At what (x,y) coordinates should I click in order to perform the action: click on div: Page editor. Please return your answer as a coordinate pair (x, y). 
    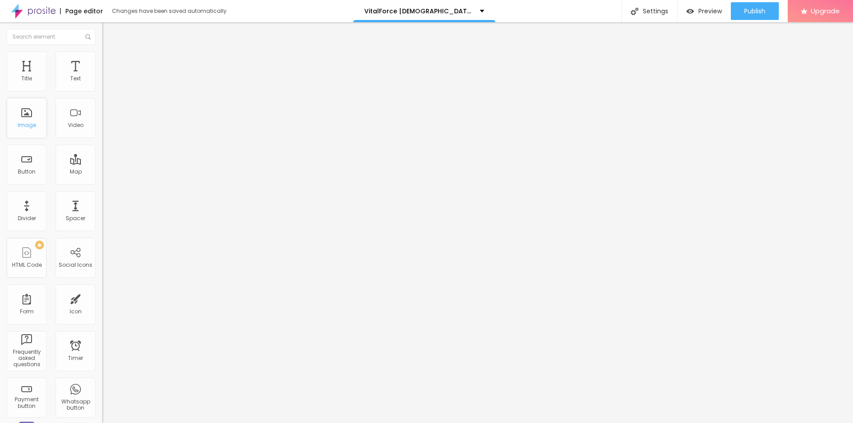
    Looking at the image, I should click on (81, 11).